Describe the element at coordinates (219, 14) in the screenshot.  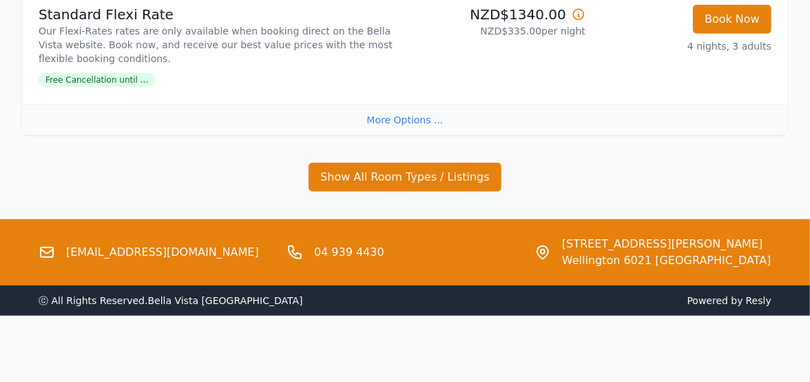
I see `p: Standard Flexi Rate` at that location.